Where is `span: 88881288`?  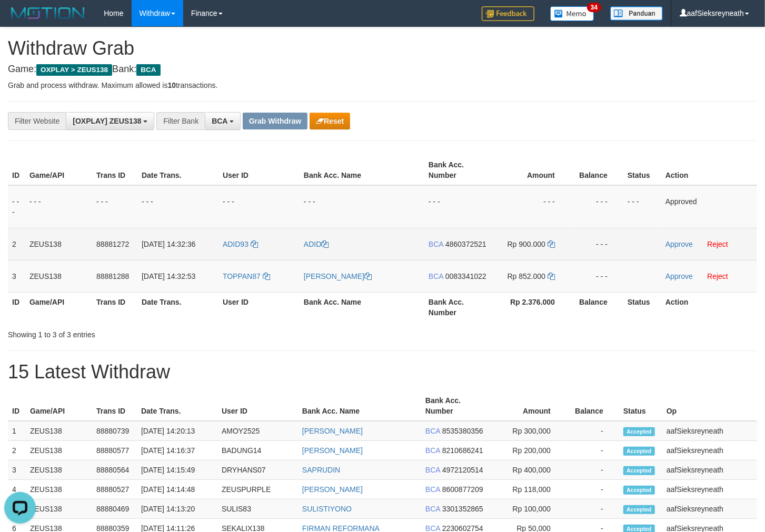
span: 88881288 is located at coordinates (113, 276).